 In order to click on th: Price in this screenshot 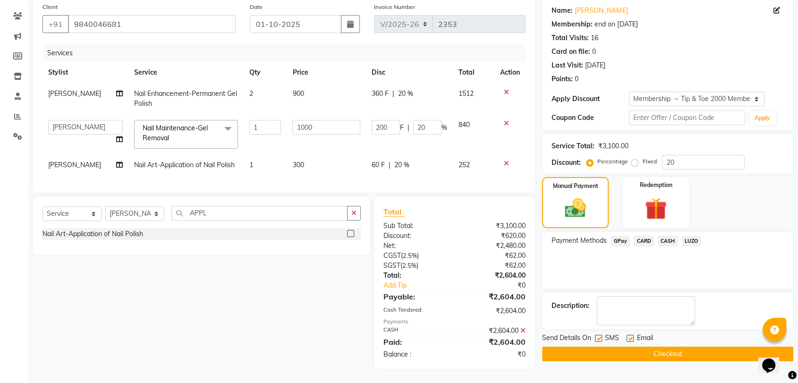, I will do `click(326, 72)`.